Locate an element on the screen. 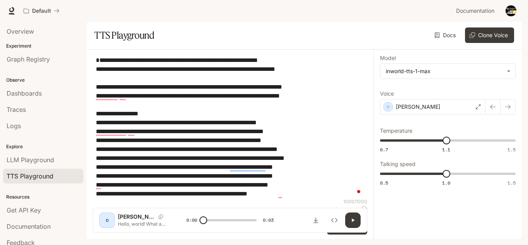 Image resolution: width=528 pixels, height=245 pixels. button: Download audio is located at coordinates (316, 220).